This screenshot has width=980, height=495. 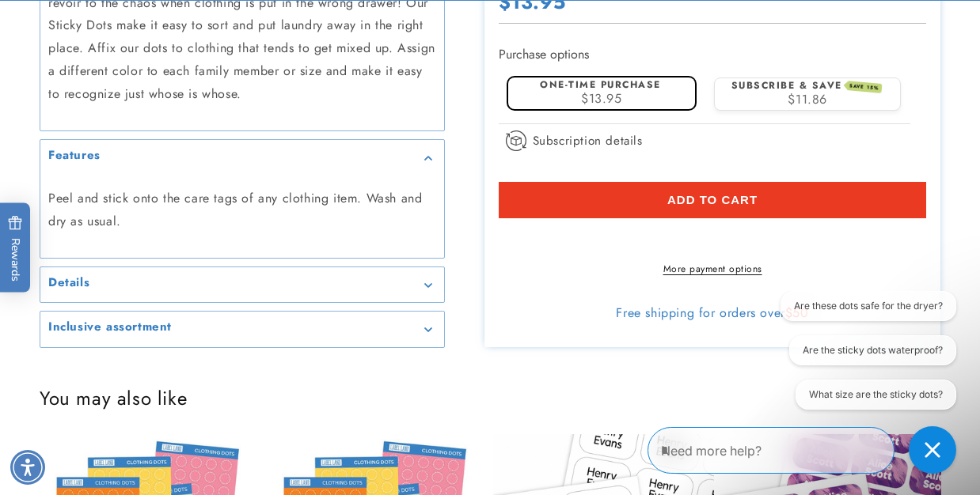 What do you see at coordinates (114, 59) in the screenshot?
I see `button: Are the sticky dots waterproof?` at bounding box center [114, 59].